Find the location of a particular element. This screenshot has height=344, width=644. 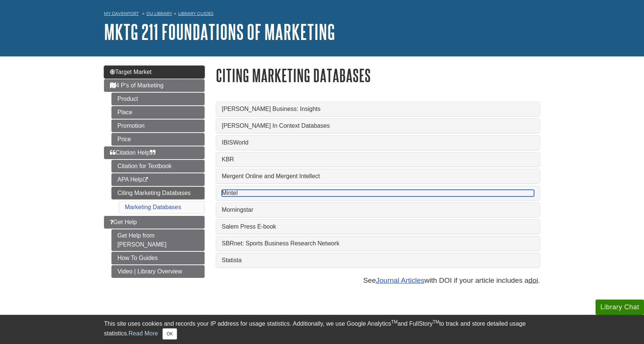

button: Close is located at coordinates (169, 333).